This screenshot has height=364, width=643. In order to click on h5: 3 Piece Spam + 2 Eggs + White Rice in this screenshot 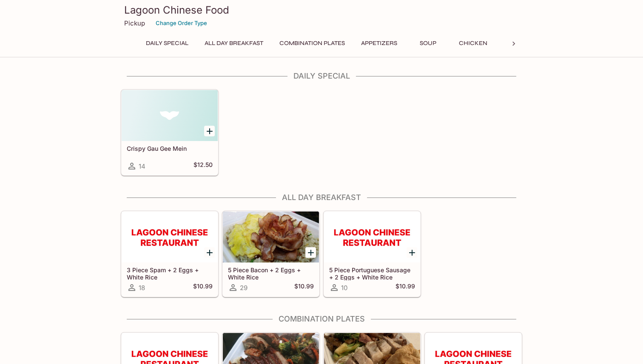, I will do `click(169, 273)`.